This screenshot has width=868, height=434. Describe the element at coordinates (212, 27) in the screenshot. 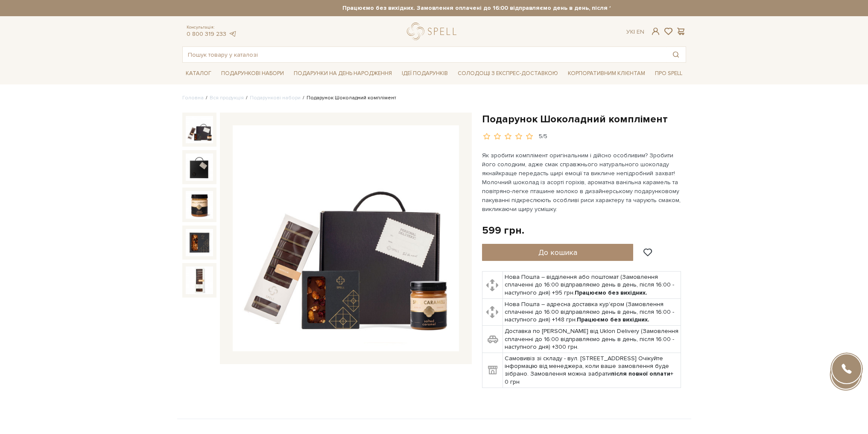

I see `span: Консультація:` at that location.